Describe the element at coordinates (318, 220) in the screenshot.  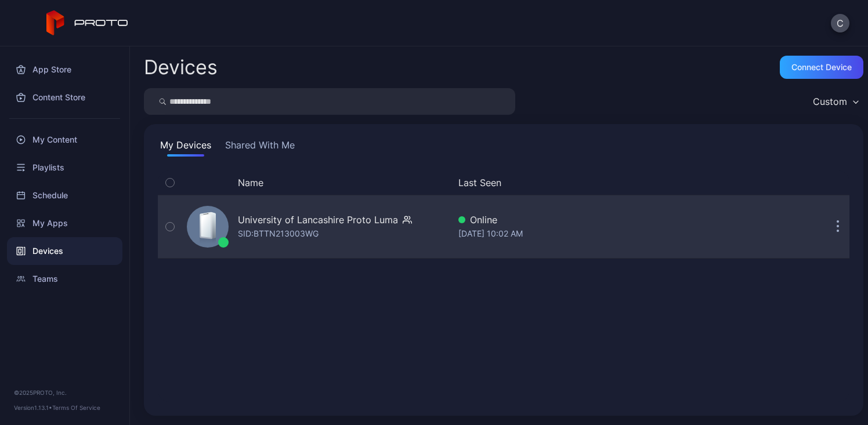
I see `div: University of Lancashire Proto Luma` at that location.